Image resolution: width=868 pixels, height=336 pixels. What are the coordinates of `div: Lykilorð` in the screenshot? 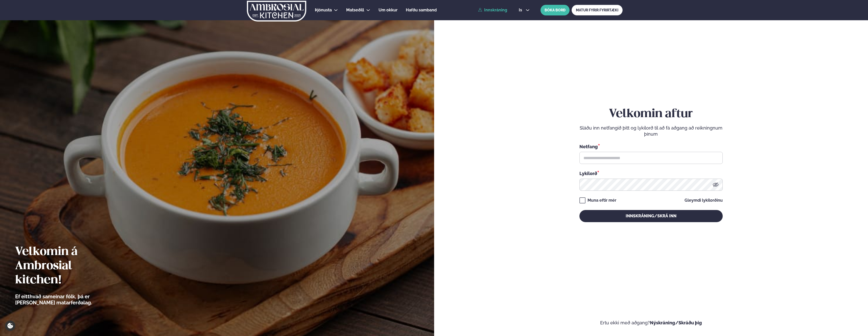 It's located at (651, 173).